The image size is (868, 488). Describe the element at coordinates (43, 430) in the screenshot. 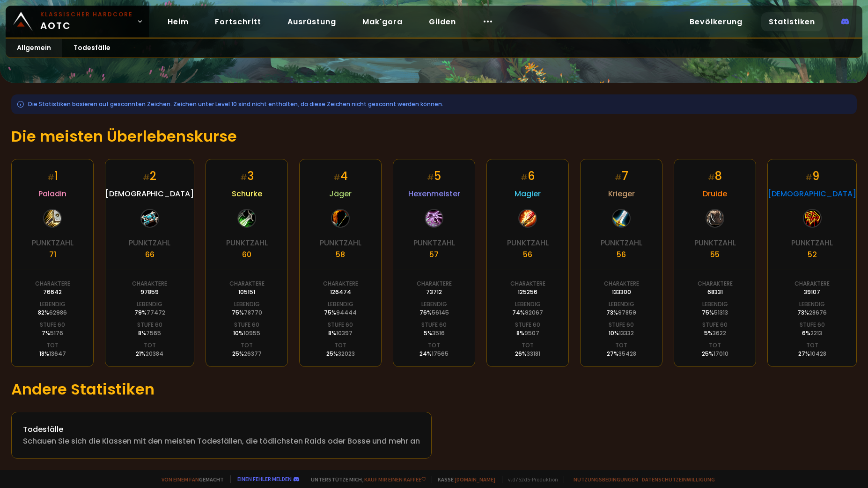

I see `font: Todesfälle` at that location.